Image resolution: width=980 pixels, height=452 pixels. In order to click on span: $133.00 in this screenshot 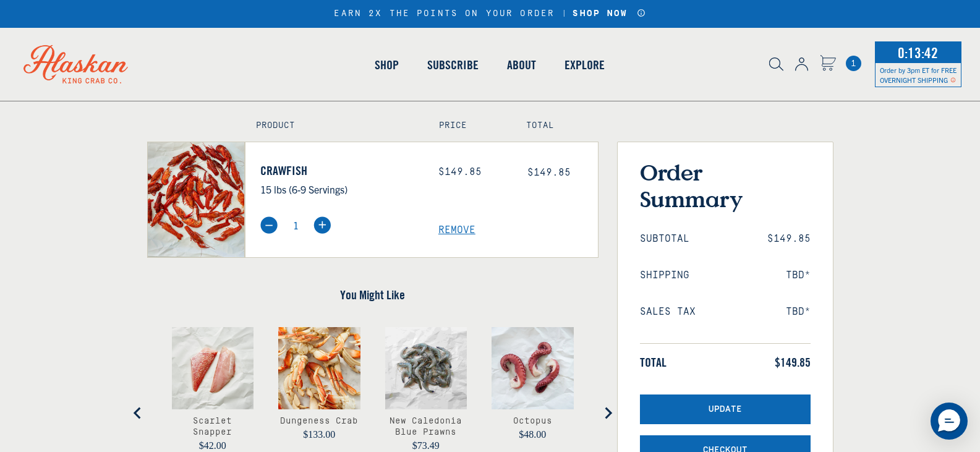, I will do `click(319, 434)`.